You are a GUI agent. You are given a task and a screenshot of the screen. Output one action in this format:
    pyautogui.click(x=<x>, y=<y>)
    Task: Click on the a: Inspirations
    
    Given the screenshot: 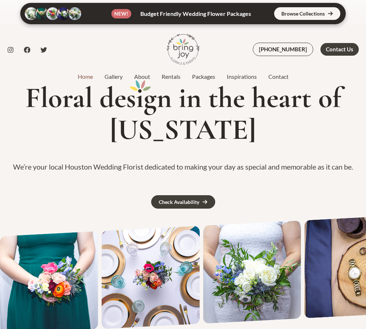 What is the action you would take?
    pyautogui.click(x=241, y=77)
    